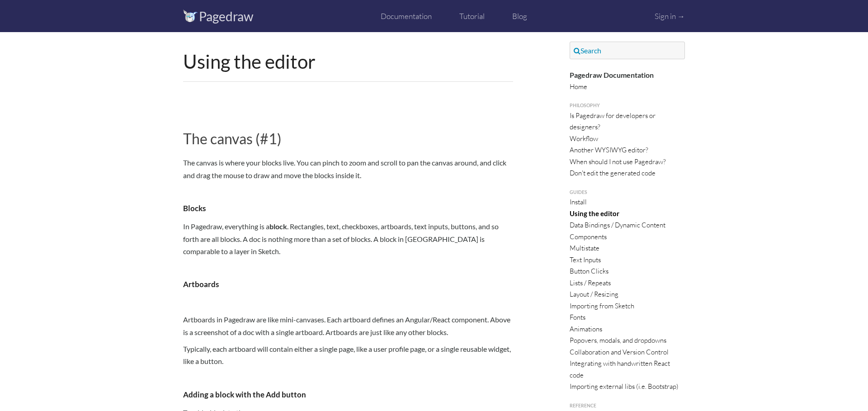 The image size is (868, 411). What do you see at coordinates (669, 16) in the screenshot?
I see `a: Sign in →` at bounding box center [669, 16].